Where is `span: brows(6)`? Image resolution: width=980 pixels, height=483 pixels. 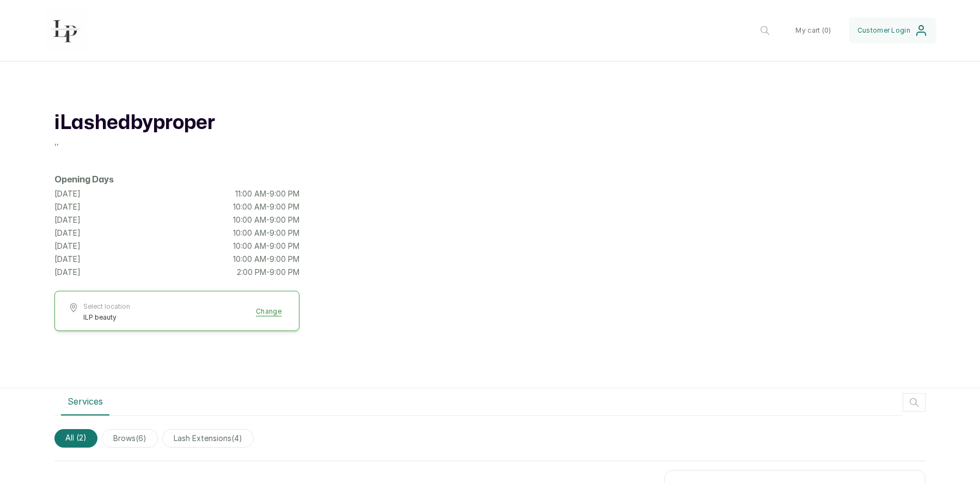 span: brows(6) is located at coordinates (130, 438).